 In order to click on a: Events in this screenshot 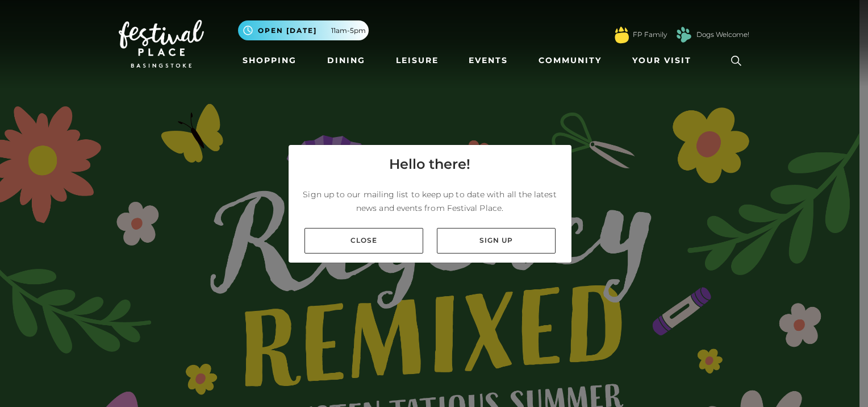, I will do `click(488, 61)`.